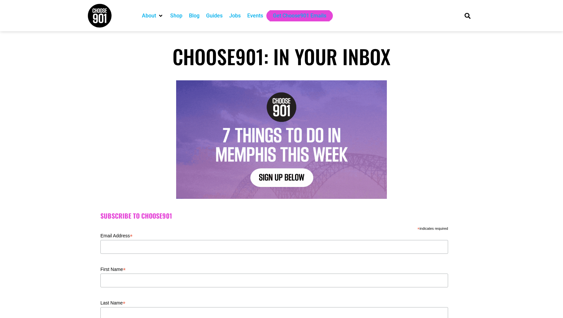 The height and width of the screenshot is (318, 563). What do you see at coordinates (235, 16) in the screenshot?
I see `div: Jobs` at bounding box center [235, 16].